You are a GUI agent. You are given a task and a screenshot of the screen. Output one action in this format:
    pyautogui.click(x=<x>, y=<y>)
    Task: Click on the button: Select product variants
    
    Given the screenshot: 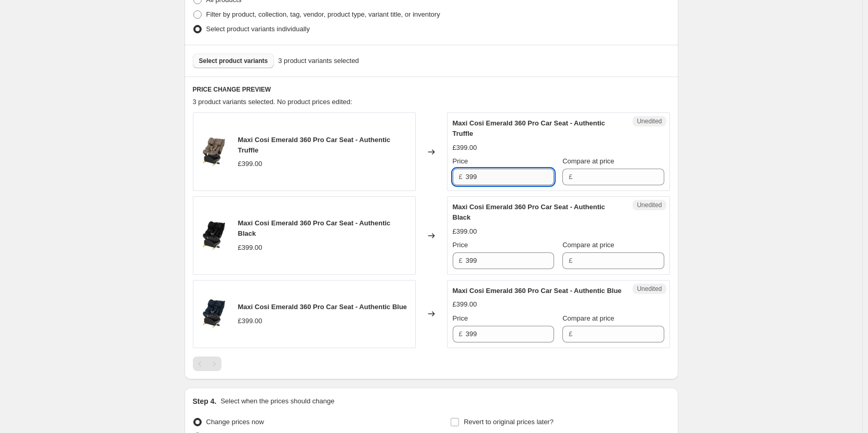 What is the action you would take?
    pyautogui.click(x=233, y=61)
    